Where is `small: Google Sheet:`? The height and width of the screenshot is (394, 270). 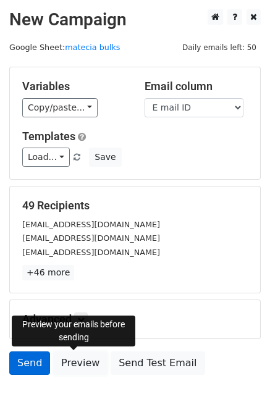 small: Google Sheet: is located at coordinates (64, 47).